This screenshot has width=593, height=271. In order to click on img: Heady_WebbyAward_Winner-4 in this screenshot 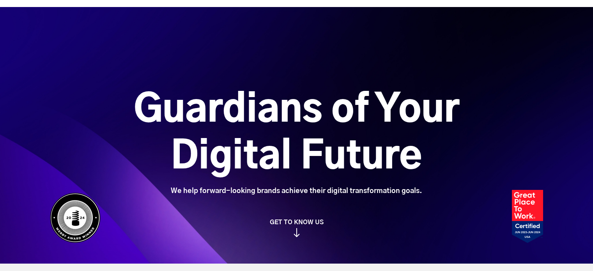, I will do `click(75, 217)`.